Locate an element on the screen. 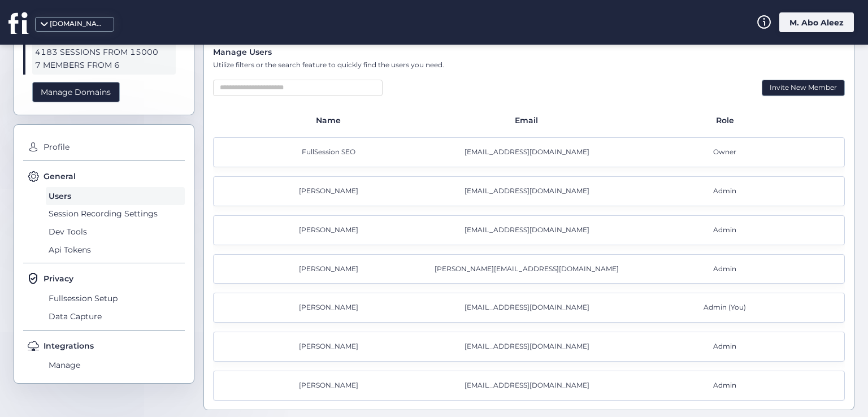  div: Name is located at coordinates (330, 120).